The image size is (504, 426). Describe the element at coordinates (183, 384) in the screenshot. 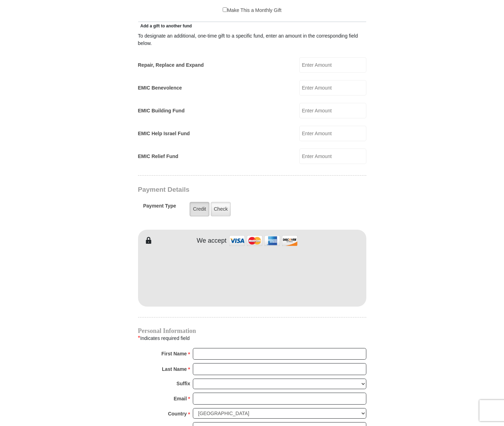

I see `strong: Suffix` at that location.